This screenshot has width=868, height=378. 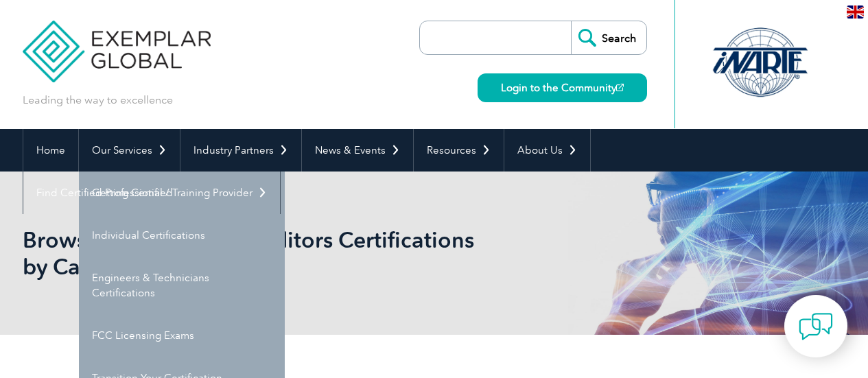 I want to click on a: Engineers & Technicians Certifications, so click(x=181, y=285).